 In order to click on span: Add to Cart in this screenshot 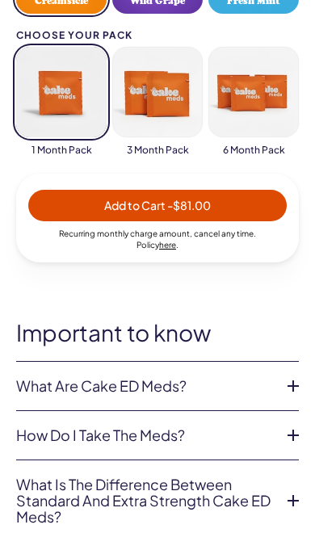, I will do `click(157, 205)`.